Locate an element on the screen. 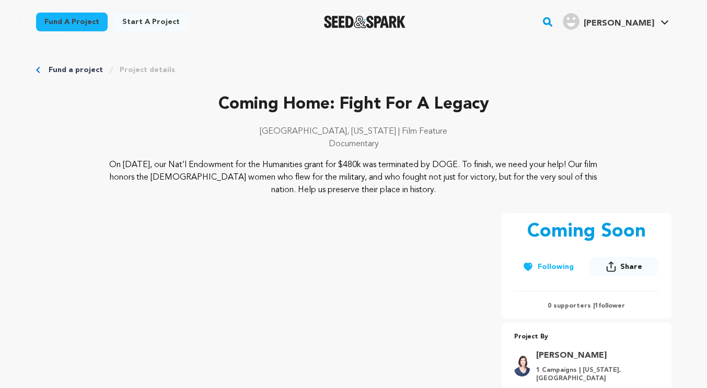  span: Tiernan D.'s Profile is located at coordinates (616, 22).